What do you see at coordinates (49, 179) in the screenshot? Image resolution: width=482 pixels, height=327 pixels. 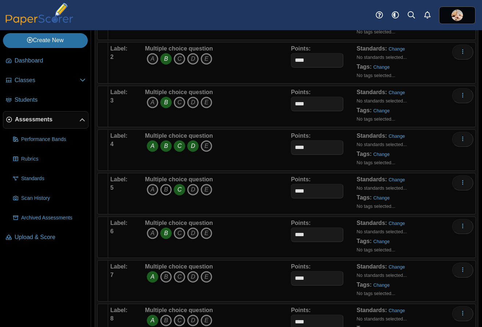 I see `a: Standards` at bounding box center [49, 179].